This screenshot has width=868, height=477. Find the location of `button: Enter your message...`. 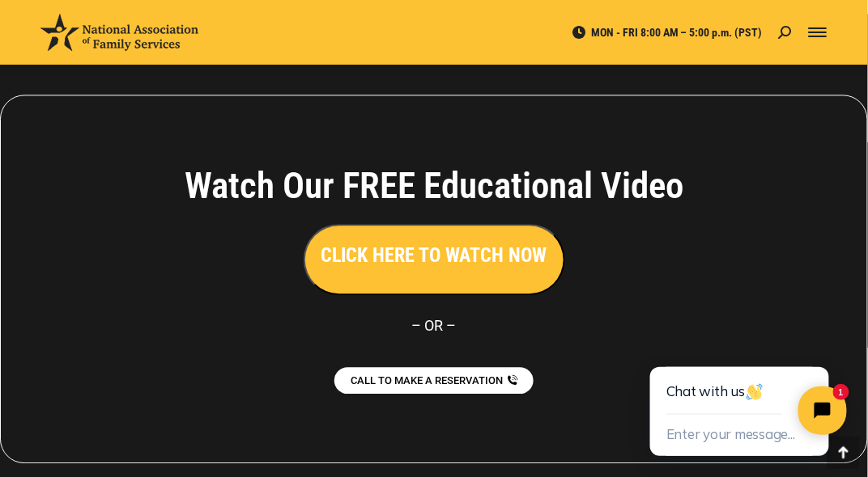

button: Enter your message... is located at coordinates (117, 120).